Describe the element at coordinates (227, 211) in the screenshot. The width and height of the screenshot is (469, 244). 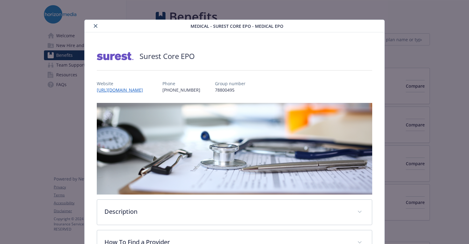
I see `p: Description` at that location.